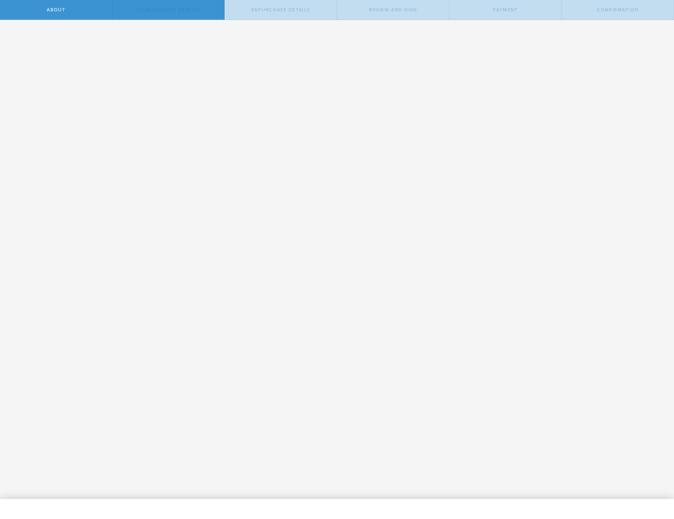 This screenshot has width=674, height=519. I want to click on span: Shareholder Details, so click(168, 10).